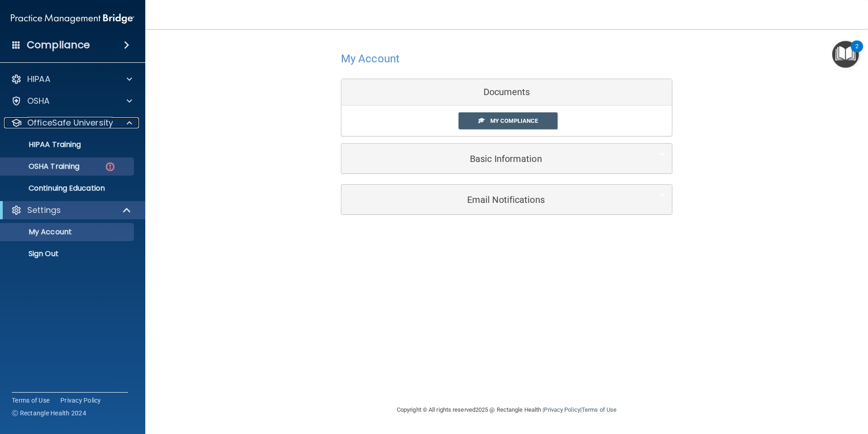 This screenshot has height=434, width=868. What do you see at coordinates (70, 122) in the screenshot?
I see `p: OfficeSafe University` at bounding box center [70, 122].